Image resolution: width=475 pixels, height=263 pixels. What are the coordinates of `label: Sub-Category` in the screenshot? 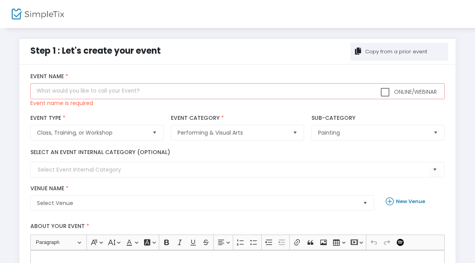 It's located at (378, 118).